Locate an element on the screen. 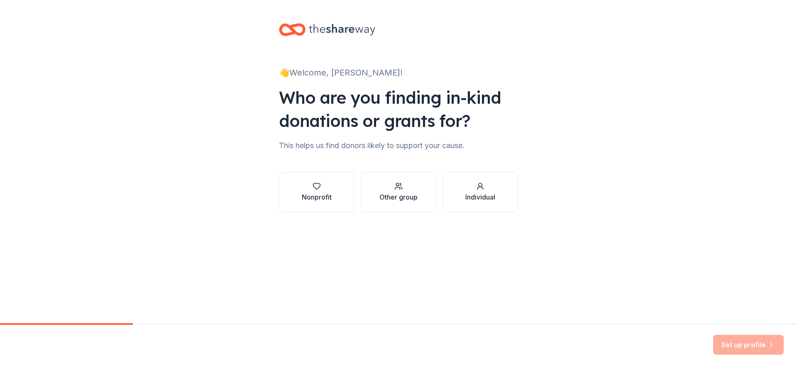 The image size is (797, 368). div: Individual is located at coordinates (480, 197).